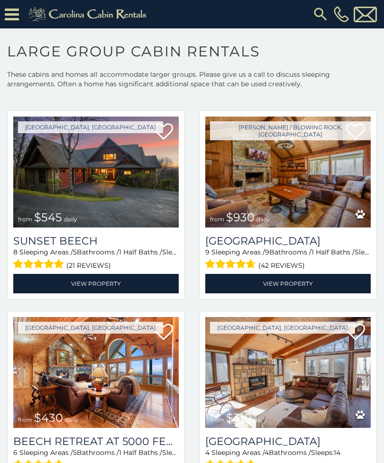 The width and height of the screenshot is (384, 463). What do you see at coordinates (96, 241) in the screenshot?
I see `a: Sunset Beech` at bounding box center [96, 241].